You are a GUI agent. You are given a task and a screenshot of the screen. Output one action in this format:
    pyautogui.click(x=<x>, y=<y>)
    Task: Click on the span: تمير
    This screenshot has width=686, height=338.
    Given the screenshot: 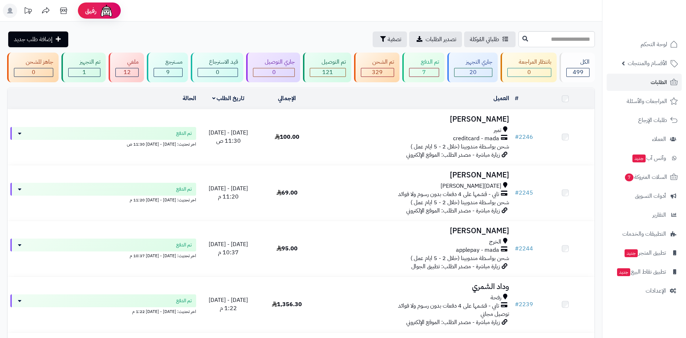 What is the action you would take?
    pyautogui.click(x=497, y=130)
    